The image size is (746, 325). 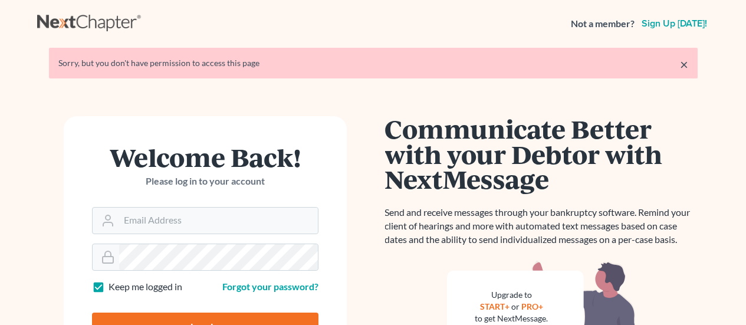 I want to click on h1: Communicate Better with your Debtor with NextMessage, so click(x=541, y=154).